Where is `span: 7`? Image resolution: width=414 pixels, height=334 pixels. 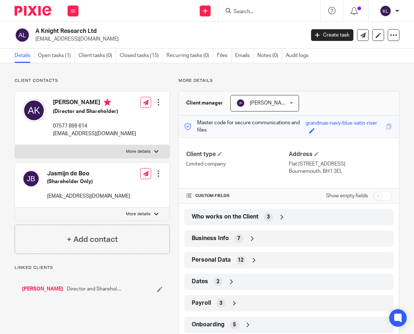
span: 7 is located at coordinates (239, 238).